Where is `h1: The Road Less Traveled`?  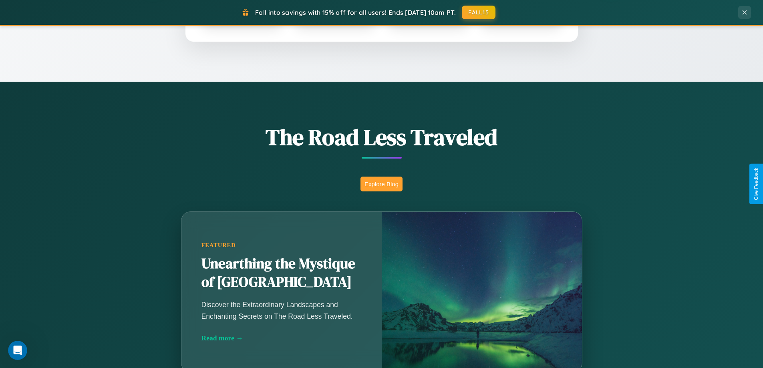 h1: The Road Less Traveled is located at coordinates (382, 137).